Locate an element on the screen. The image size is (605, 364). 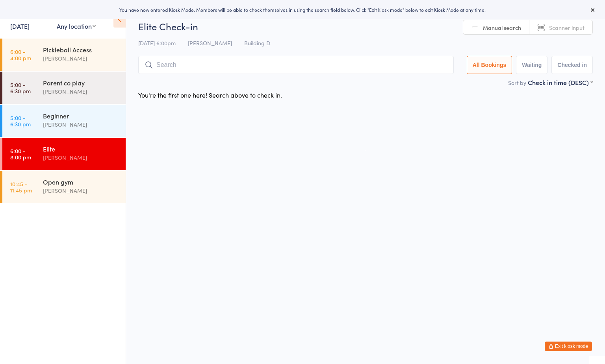
div: Any location is located at coordinates (76, 26).